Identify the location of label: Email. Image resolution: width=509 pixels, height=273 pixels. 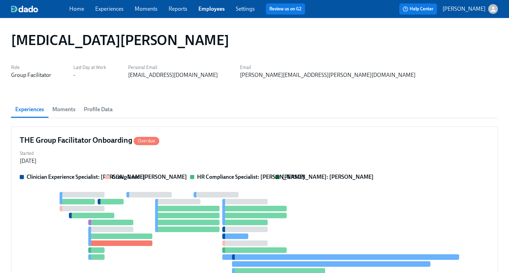
(327, 67).